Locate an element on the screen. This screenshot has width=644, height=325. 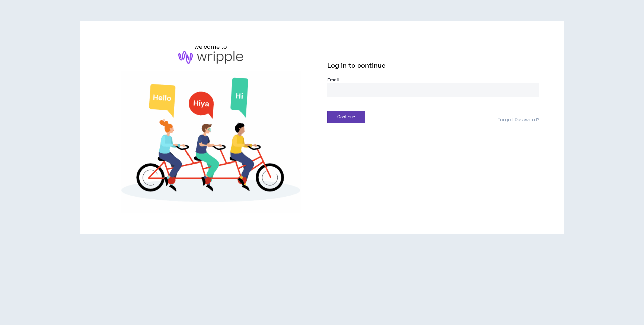
h6: welcome to is located at coordinates (211, 47).